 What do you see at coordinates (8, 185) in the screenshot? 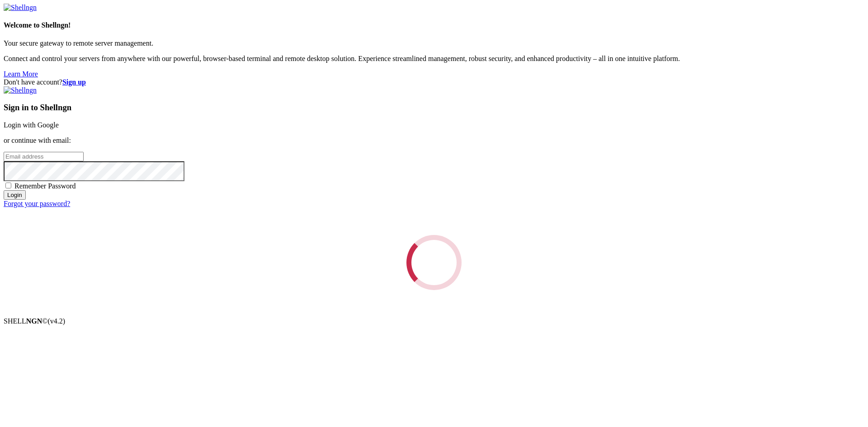
I see `input: Remember Password` at bounding box center [8, 185].